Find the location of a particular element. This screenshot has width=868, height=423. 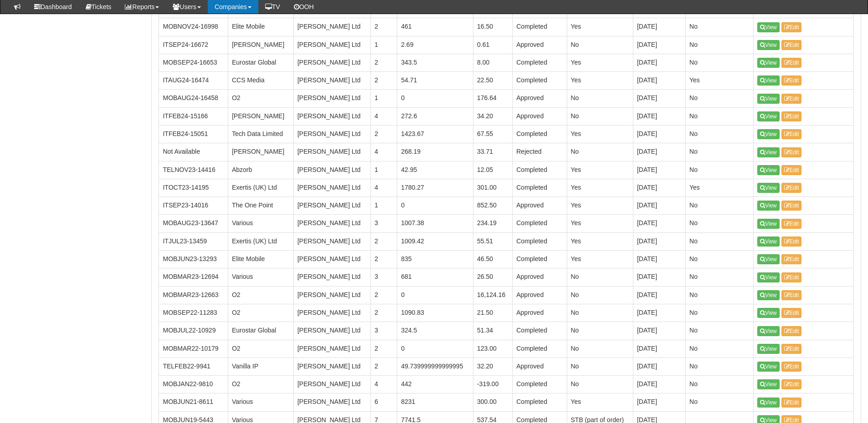

td: 3 is located at coordinates (383, 223).